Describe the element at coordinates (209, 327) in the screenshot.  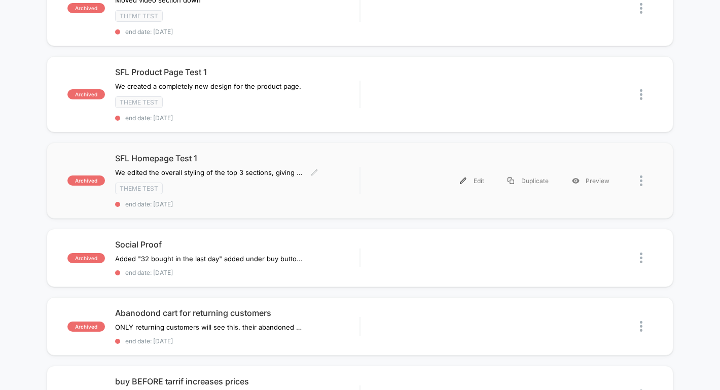
I see `span: ONLY returning customers will see this. their abandoned cart will be below the main header image ...` at that location.